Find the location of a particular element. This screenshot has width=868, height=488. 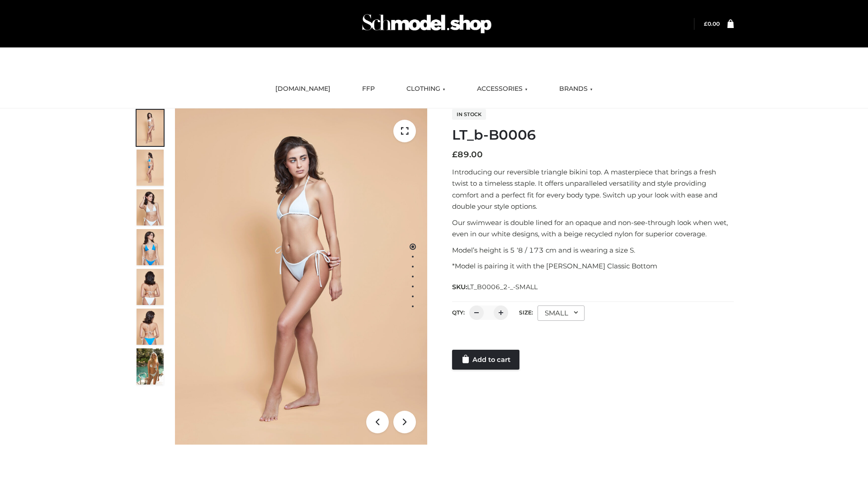

a: CLOTHING is located at coordinates (426, 89).